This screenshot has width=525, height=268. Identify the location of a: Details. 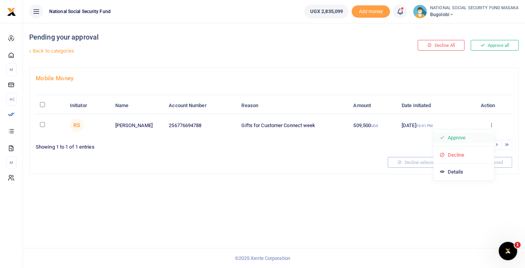
(464, 172).